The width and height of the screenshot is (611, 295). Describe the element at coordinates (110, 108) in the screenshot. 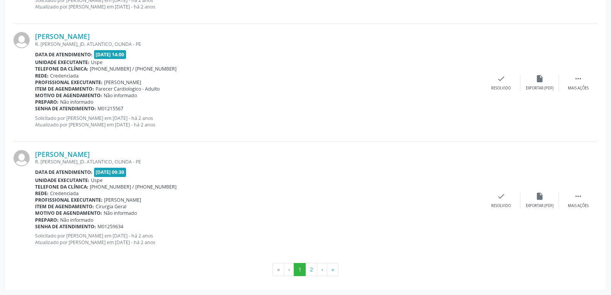

I see `span: M01215567` at that location.